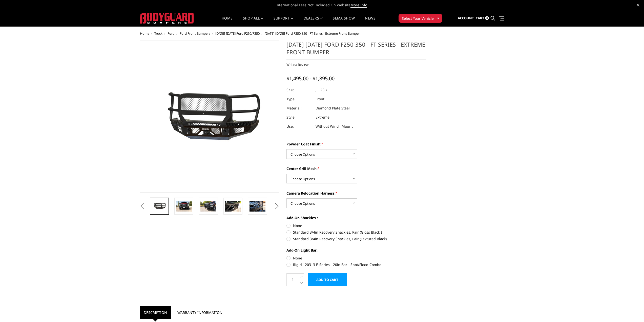 This screenshot has height=322, width=644. I want to click on span: Cart, so click(480, 18).